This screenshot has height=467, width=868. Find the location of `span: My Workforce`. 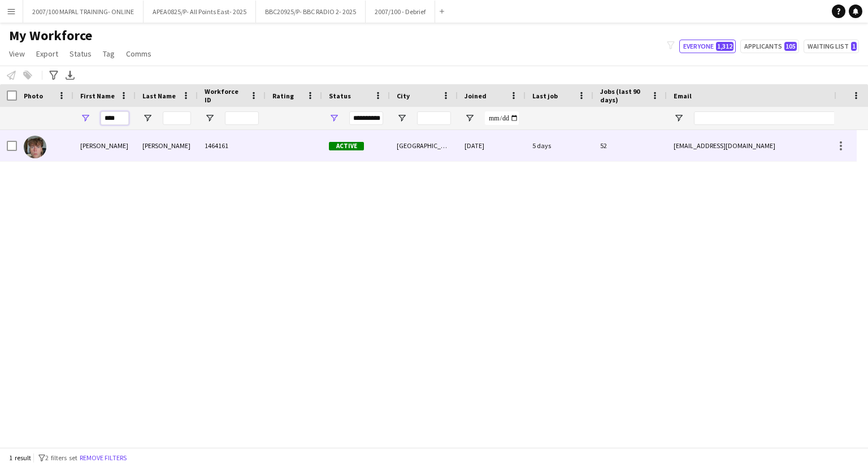

span: My Workforce is located at coordinates (51, 36).